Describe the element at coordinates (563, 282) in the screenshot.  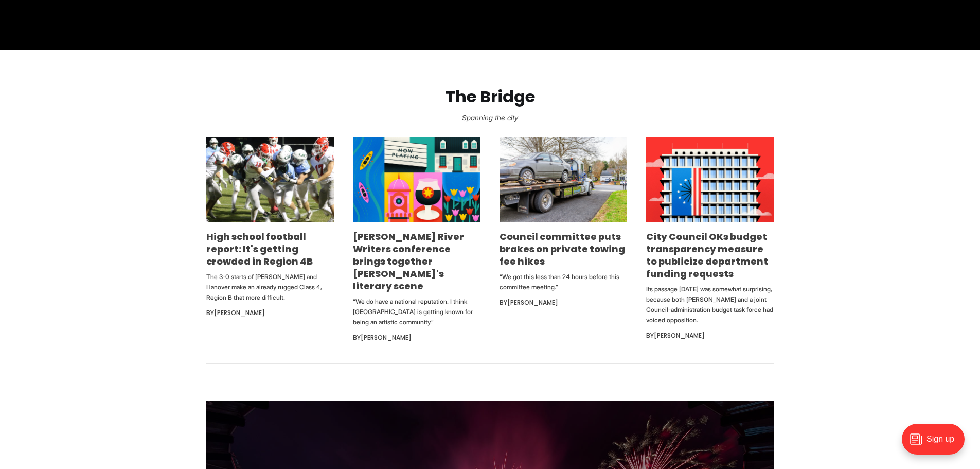
I see `p: “We got this less than 24 hours before this committee meeting.”` at that location.